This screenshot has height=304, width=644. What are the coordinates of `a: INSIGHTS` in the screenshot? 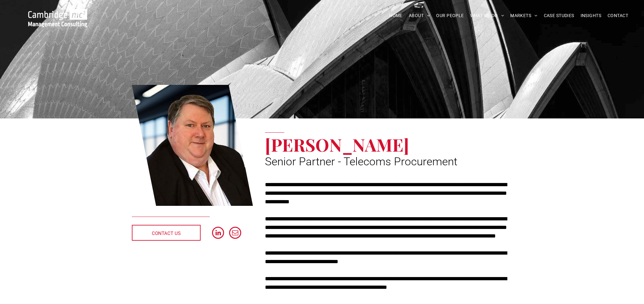 It's located at (590, 16).